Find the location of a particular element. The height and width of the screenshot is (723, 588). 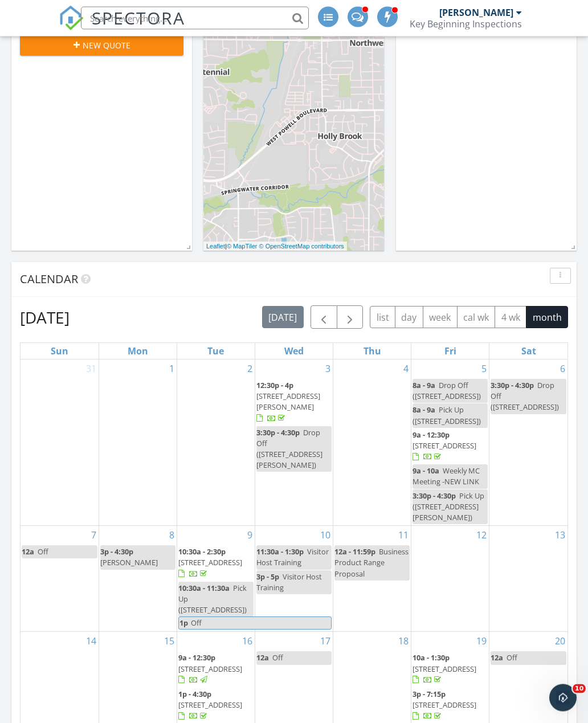

a: Saturday is located at coordinates (529, 351).